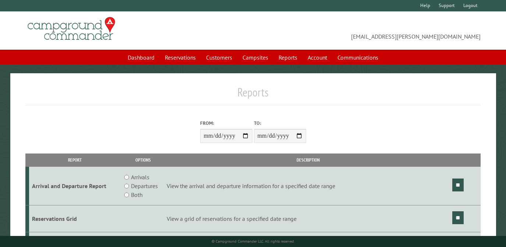  What do you see at coordinates (308, 186) in the screenshot?
I see `td: View the arrival and departure information for a specified date range` at bounding box center [308, 186].